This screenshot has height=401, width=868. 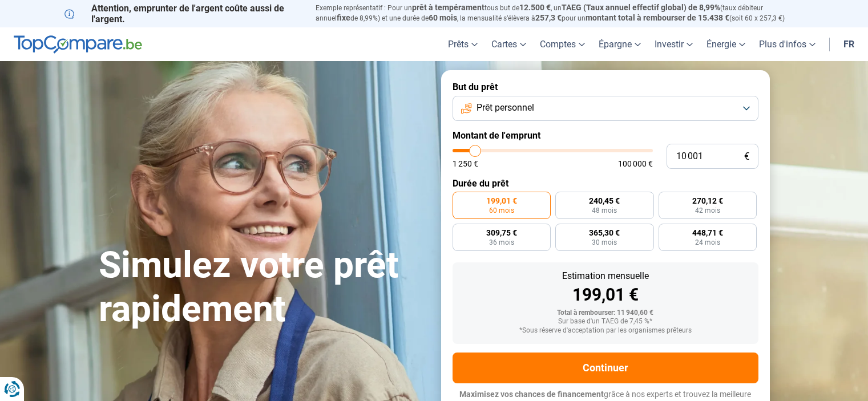 What do you see at coordinates (708, 201) in the screenshot?
I see `span: 270,12 €` at bounding box center [708, 201].